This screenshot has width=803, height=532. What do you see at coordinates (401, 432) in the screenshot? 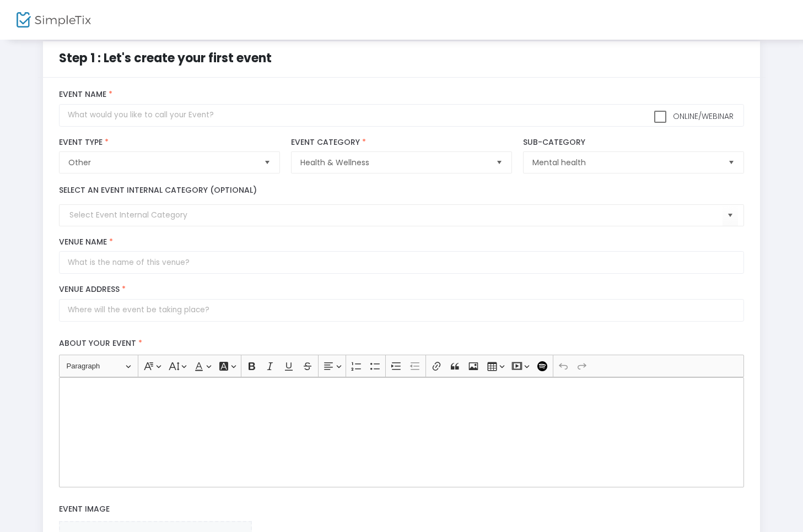
I see `div: Rich Text Editor, main` at bounding box center [401, 432].